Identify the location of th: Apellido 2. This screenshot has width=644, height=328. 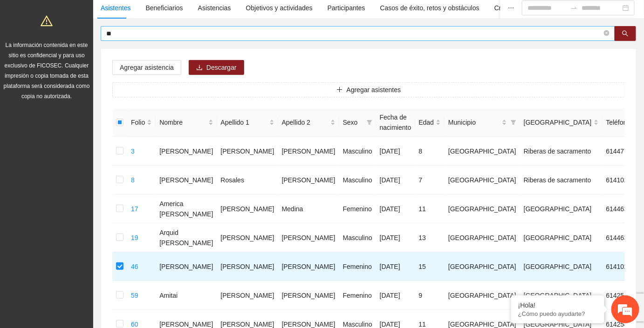
(308, 122).